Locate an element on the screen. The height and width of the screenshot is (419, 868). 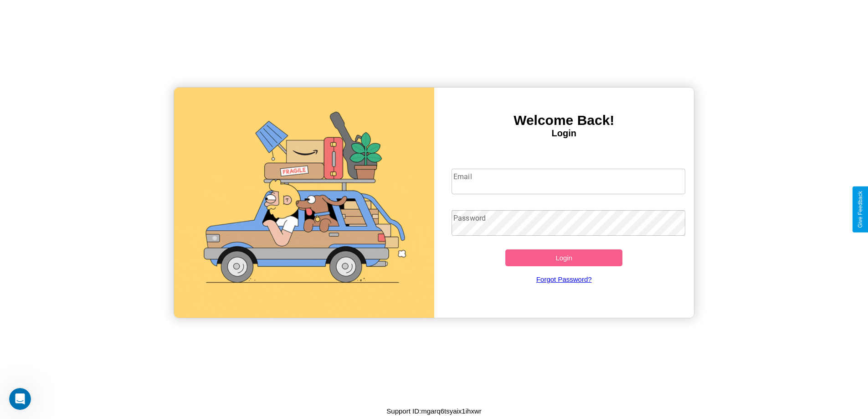
img: gif is located at coordinates (304, 203).